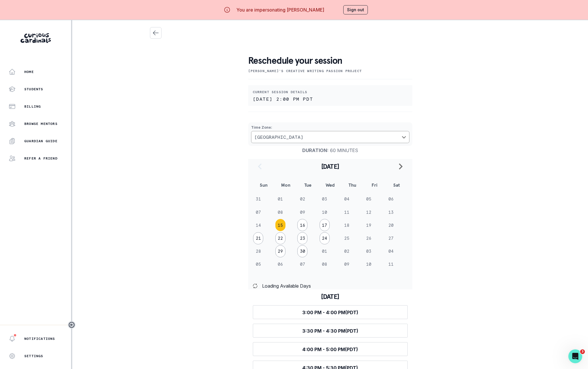 The width and height of the screenshot is (588, 369). What do you see at coordinates (330, 185) in the screenshot?
I see `th: Wed` at bounding box center [330, 185].